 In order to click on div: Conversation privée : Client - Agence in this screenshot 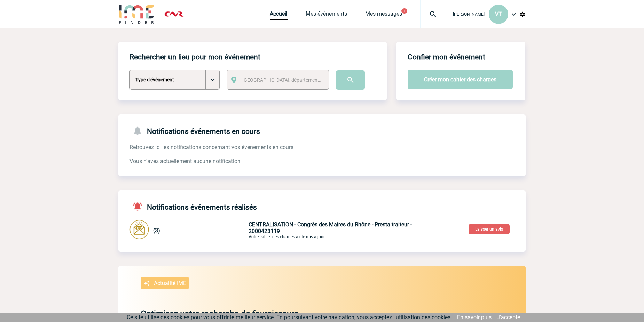, I will do `click(327, 230)`.